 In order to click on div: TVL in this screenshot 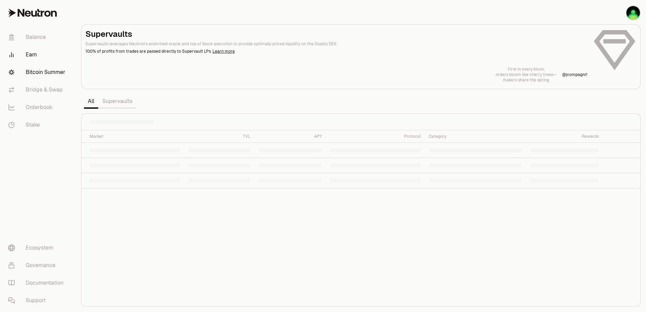, I will do `click(219, 136)`.